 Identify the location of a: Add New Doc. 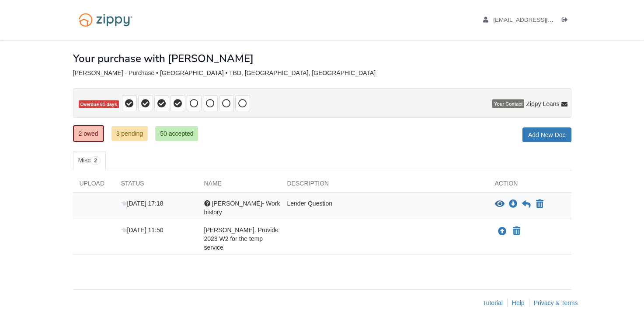
(547, 135).